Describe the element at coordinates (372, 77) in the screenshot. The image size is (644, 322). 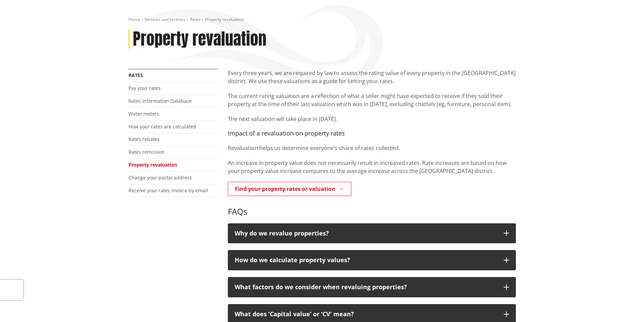
I see `p: Every three years, we are required by law to assess the rating value of every property in the [GE...` at that location.